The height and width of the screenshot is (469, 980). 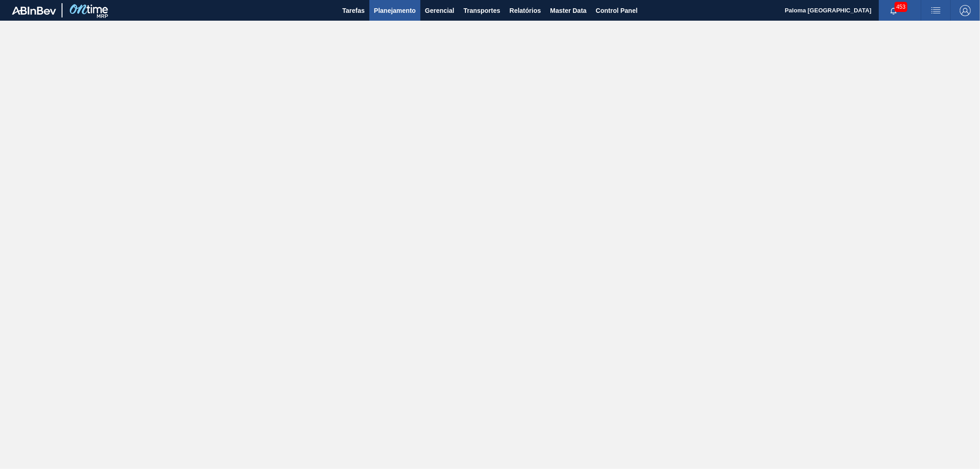 What do you see at coordinates (617, 11) in the screenshot?
I see `span: Control Panel` at bounding box center [617, 11].